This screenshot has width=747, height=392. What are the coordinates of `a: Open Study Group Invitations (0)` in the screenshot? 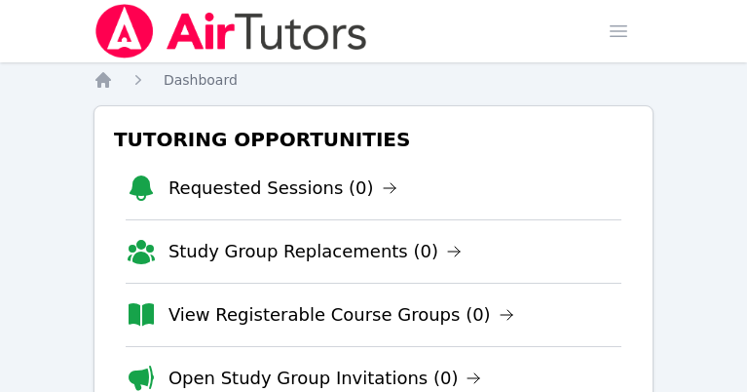 It's located at (325, 378).